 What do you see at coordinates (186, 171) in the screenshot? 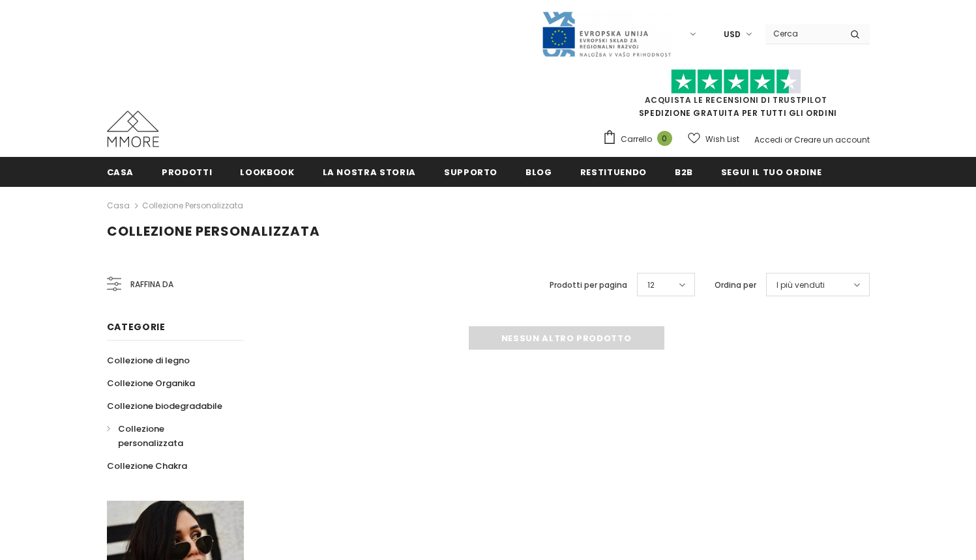
I see `a: Prodotti` at bounding box center [186, 171].